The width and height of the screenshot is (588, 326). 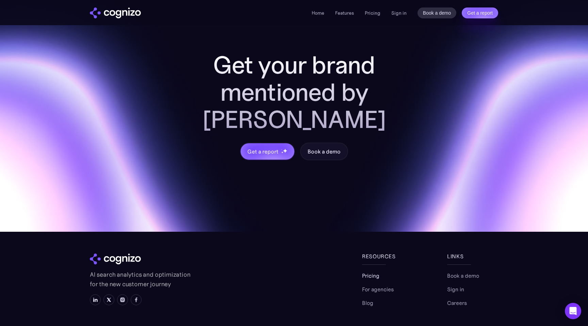 What do you see at coordinates (573, 311) in the screenshot?
I see `div: Open Intercom Messenger` at bounding box center [573, 311].